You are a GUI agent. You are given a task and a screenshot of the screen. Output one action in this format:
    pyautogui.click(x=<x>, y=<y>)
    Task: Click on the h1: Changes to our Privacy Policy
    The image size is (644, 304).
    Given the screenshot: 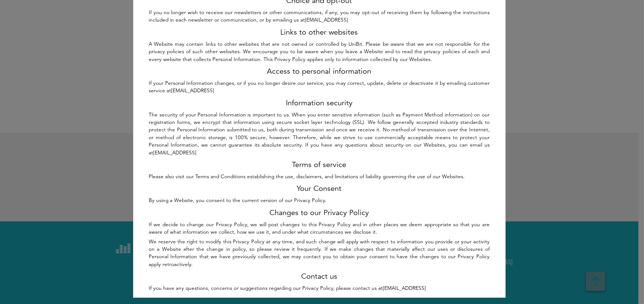 What is the action you would take?
    pyautogui.click(x=319, y=213)
    